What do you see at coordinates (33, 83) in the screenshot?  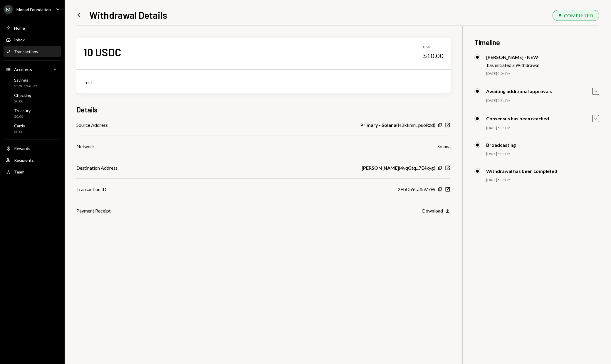 I see `a: Savings$2,507,540.35` at bounding box center [33, 83].